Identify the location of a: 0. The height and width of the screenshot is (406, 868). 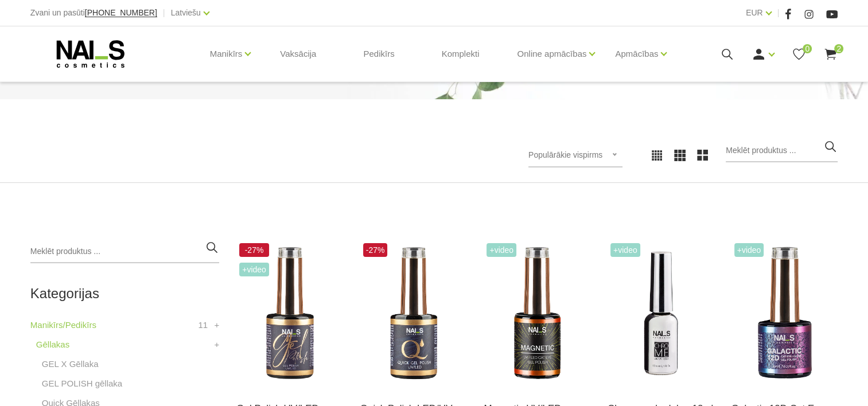
(799, 54).